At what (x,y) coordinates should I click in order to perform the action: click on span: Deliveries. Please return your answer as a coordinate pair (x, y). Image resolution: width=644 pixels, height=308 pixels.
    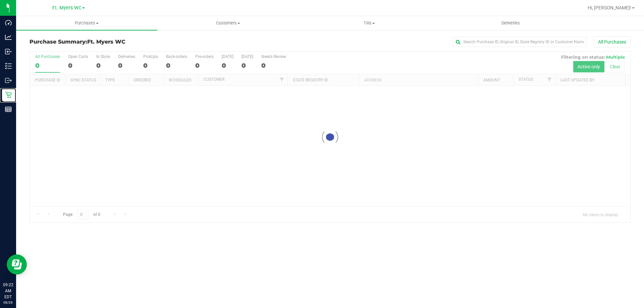
    Looking at the image, I should click on (510, 23).